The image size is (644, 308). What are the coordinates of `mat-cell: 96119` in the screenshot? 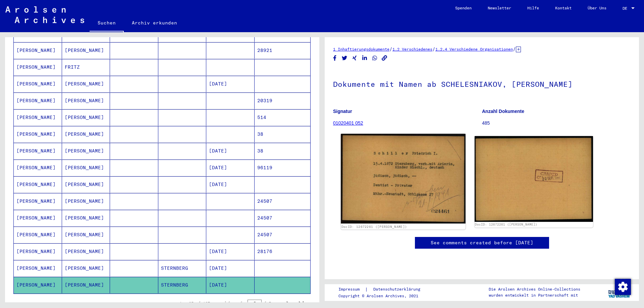 It's located at (283, 168).